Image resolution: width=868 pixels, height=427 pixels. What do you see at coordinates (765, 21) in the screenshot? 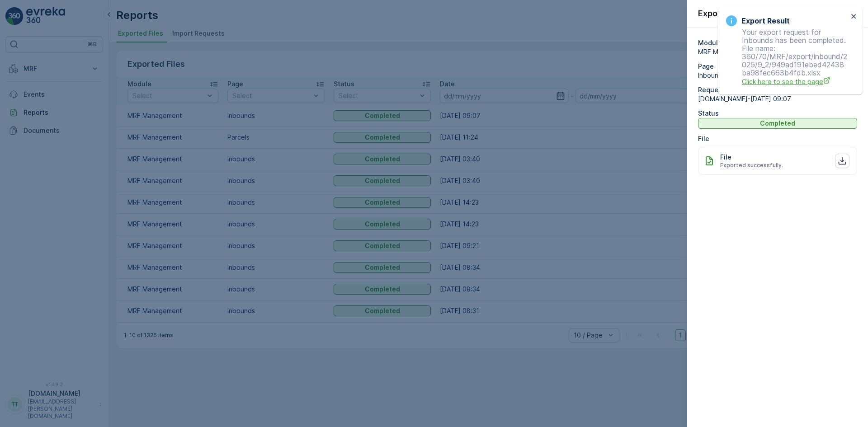
I see `h3: Export Result` at bounding box center [765, 21].